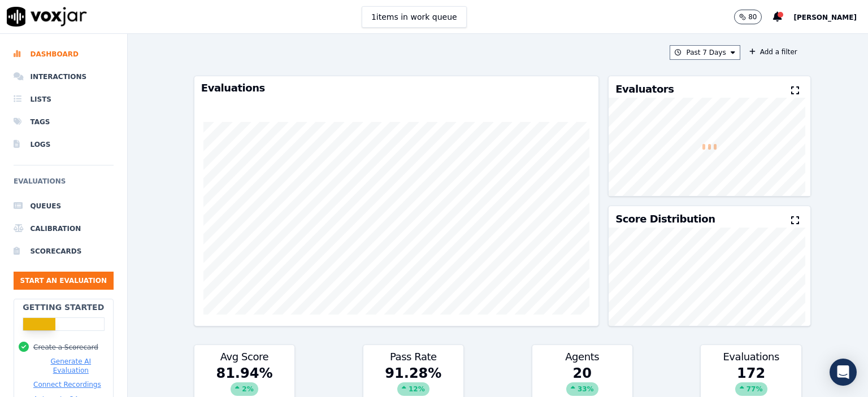  What do you see at coordinates (63, 280) in the screenshot?
I see `button: Start an Evaluation` at bounding box center [63, 280].